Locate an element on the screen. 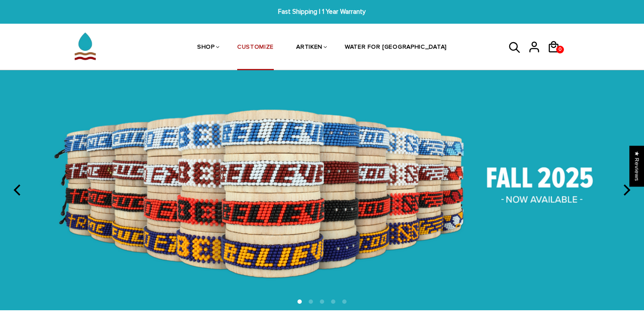  a: 0 is located at coordinates (557, 56).